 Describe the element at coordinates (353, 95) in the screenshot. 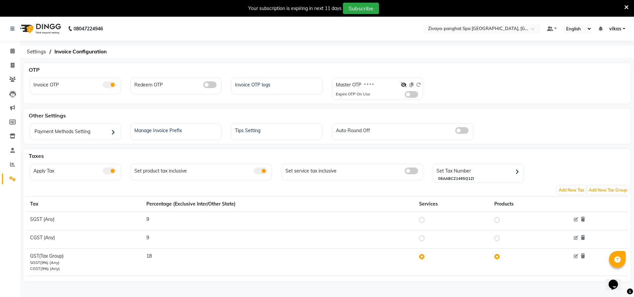

I see `div: Expire OTP On Use` at that location.